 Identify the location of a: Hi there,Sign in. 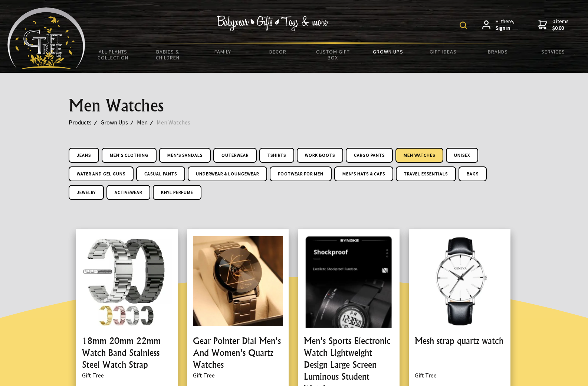
(498, 24).